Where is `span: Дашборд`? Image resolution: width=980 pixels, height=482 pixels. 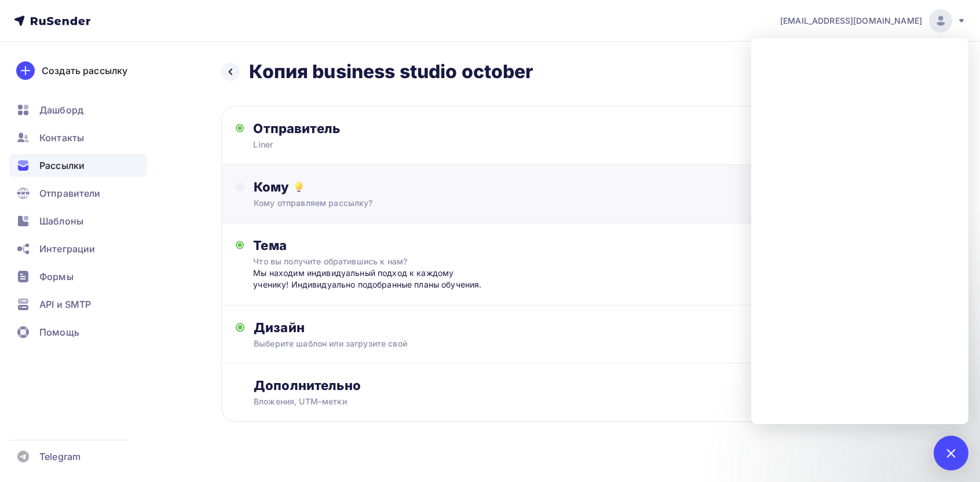
span: Дашборд is located at coordinates (62, 110).